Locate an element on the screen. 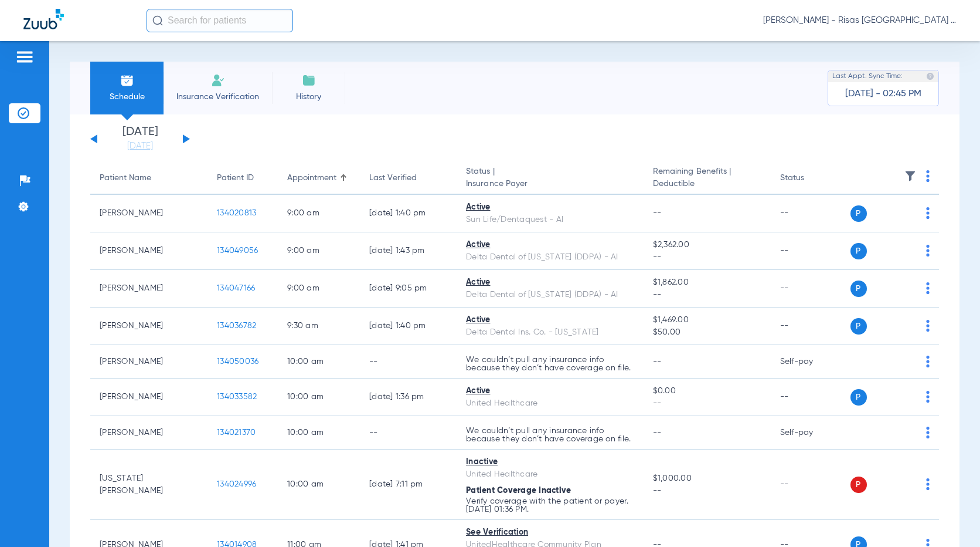  span: 134020813 is located at coordinates (236, 213).